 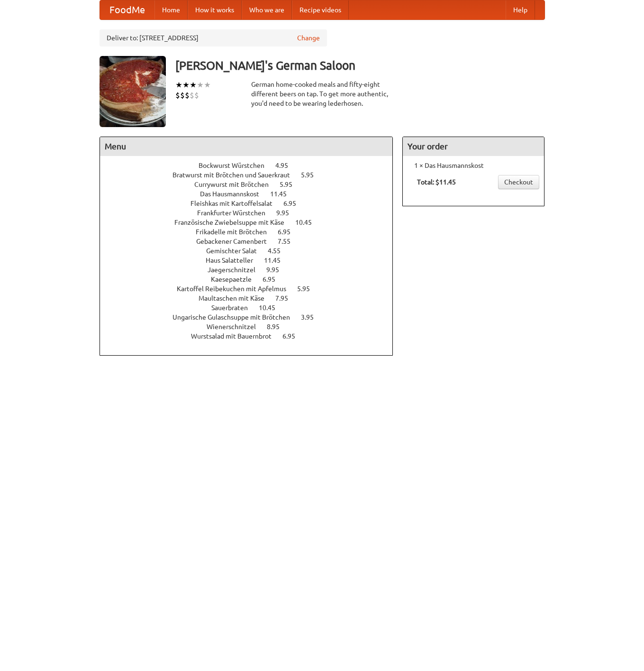 I want to click on h4: Your order, so click(x=474, y=146).